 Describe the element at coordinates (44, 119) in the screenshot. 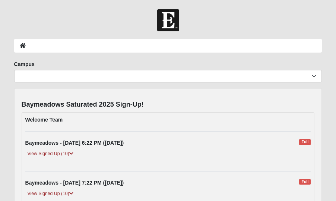

I see `strong: Welcome Team` at that location.